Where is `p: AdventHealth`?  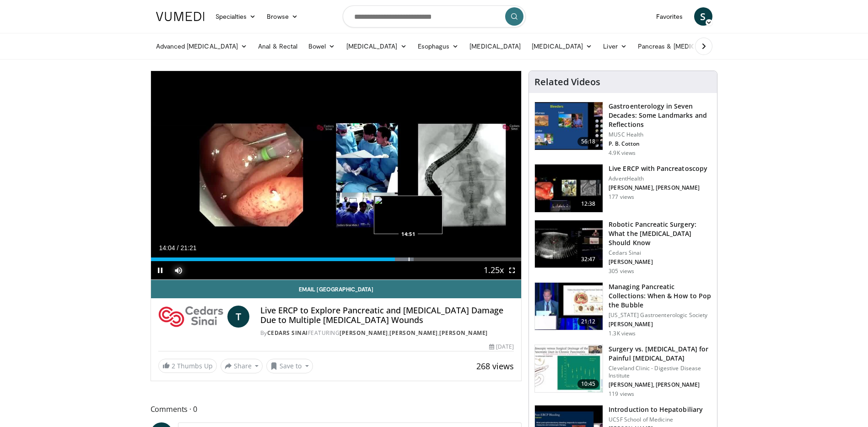 p: AdventHealth is located at coordinates (658, 179).